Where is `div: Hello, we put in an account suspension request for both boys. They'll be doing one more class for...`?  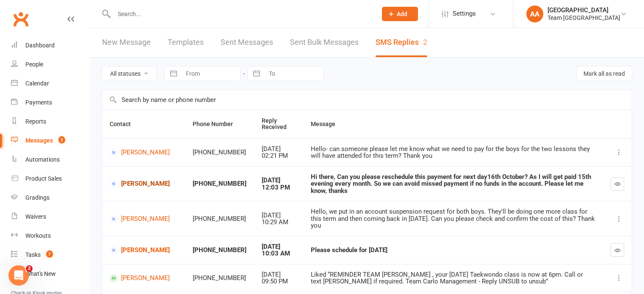 div: Hello, we put in an account suspension request for both boys. They'll be doing one more class for... is located at coordinates (453, 219).